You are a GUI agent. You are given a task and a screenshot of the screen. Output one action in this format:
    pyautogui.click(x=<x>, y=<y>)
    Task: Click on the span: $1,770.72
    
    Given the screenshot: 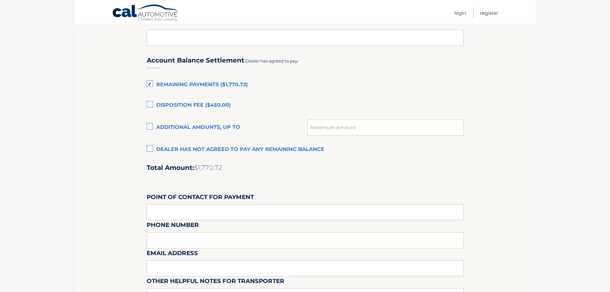 What is the action you would take?
    pyautogui.click(x=208, y=167)
    